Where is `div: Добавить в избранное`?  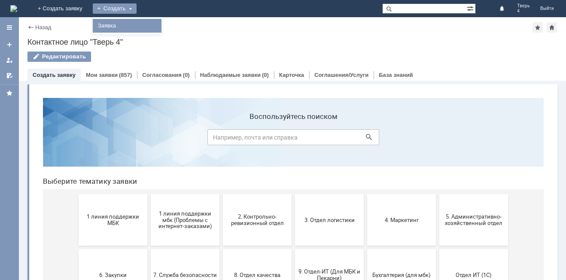
div: Добавить в избранное is located at coordinates (538, 28).